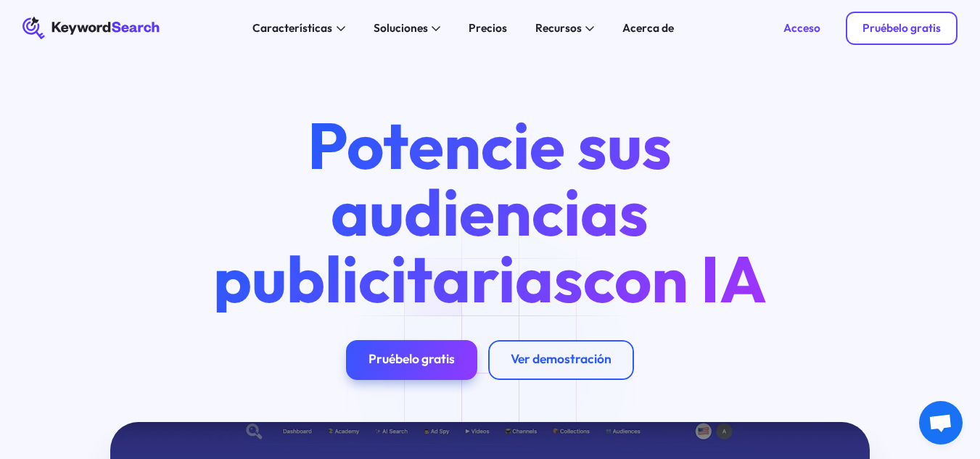 Image resolution: width=980 pixels, height=459 pixels. I want to click on a: Acerca de, so click(648, 28).